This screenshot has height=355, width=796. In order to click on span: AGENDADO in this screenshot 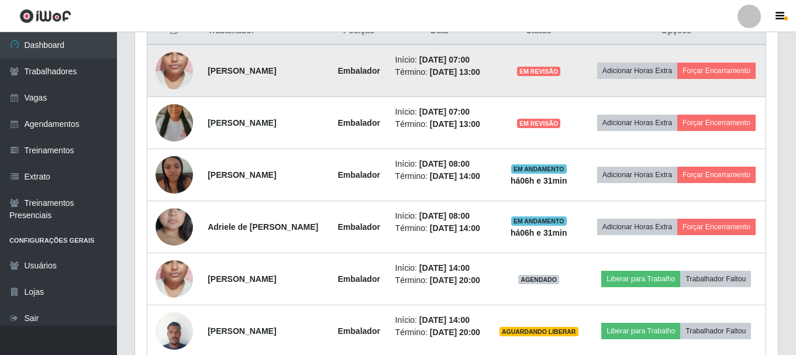, I will do `click(538, 279)`.